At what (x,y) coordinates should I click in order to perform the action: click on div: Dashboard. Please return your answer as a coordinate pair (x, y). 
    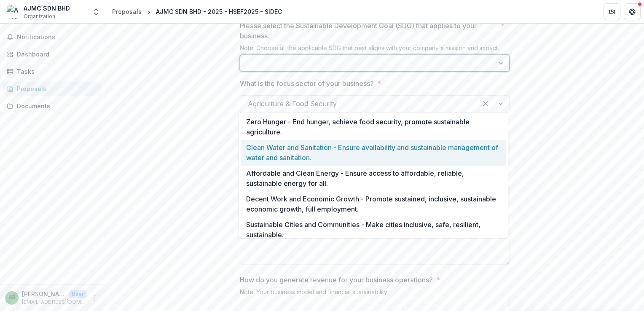
    Looking at the image, I should click on (55, 54).